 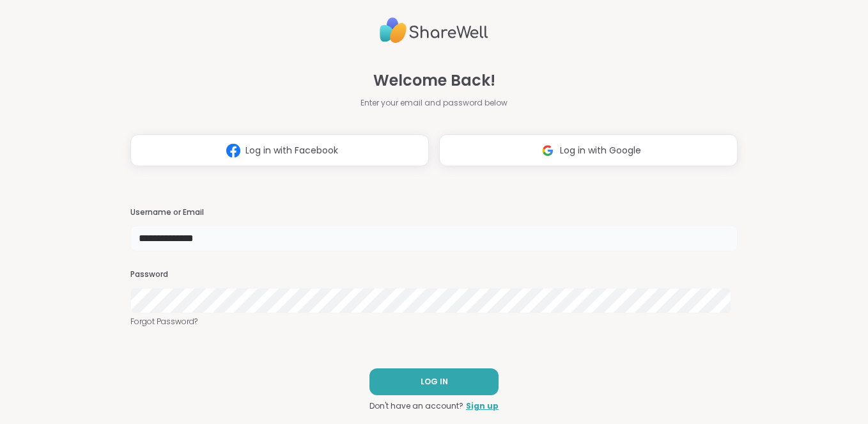 I want to click on h3: Username or Email, so click(x=434, y=213).